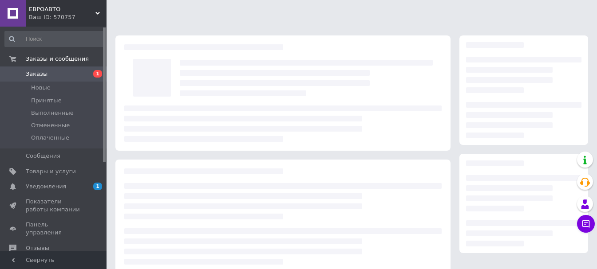  What do you see at coordinates (67, 17) in the screenshot?
I see `div: Ваш ID: 570757` at bounding box center [67, 17].